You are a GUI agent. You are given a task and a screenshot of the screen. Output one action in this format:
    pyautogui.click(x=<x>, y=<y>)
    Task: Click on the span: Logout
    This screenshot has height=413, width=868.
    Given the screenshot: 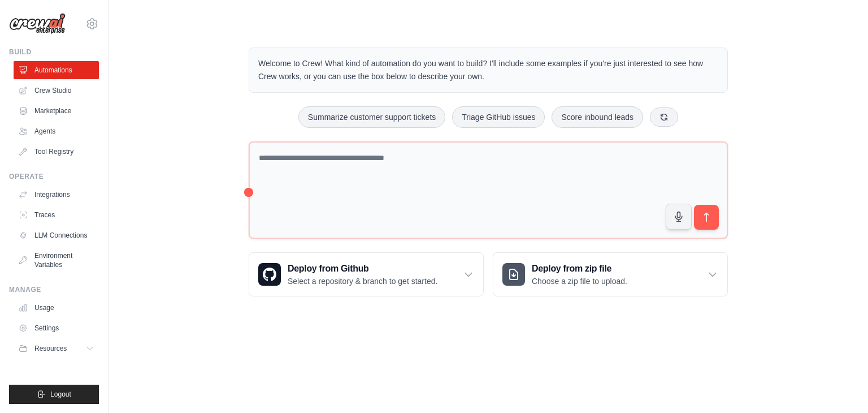 What is the action you would take?
    pyautogui.click(x=60, y=394)
    